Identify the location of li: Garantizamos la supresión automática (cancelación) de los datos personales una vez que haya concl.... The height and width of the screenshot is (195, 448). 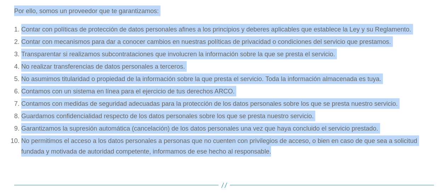
(227, 128).